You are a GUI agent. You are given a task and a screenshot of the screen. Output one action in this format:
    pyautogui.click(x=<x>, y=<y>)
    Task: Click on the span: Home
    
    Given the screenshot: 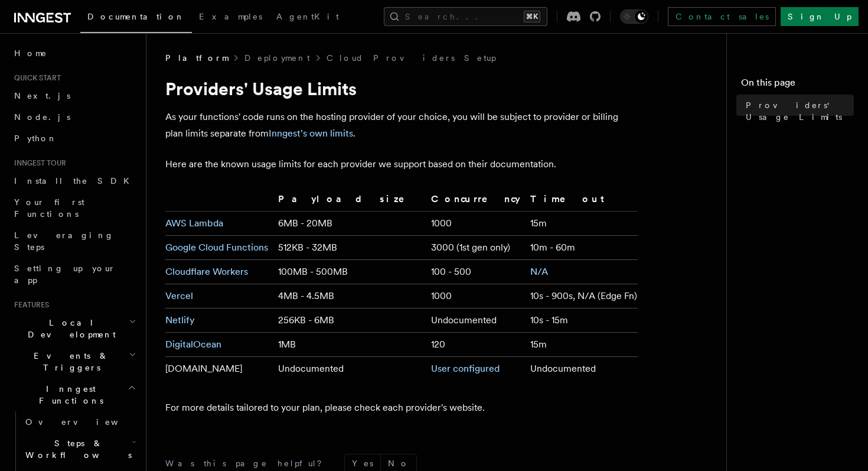 What is the action you would take?
    pyautogui.click(x=31, y=53)
    